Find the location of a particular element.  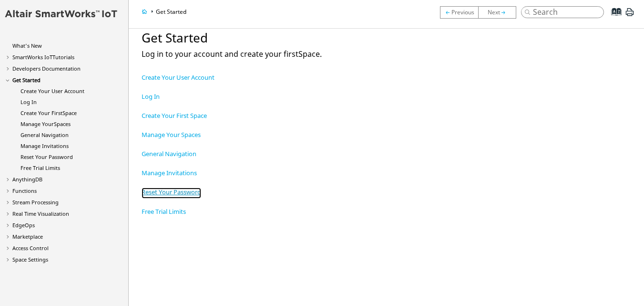

a: SmartWorks IoTTutorials is located at coordinates (43, 57).